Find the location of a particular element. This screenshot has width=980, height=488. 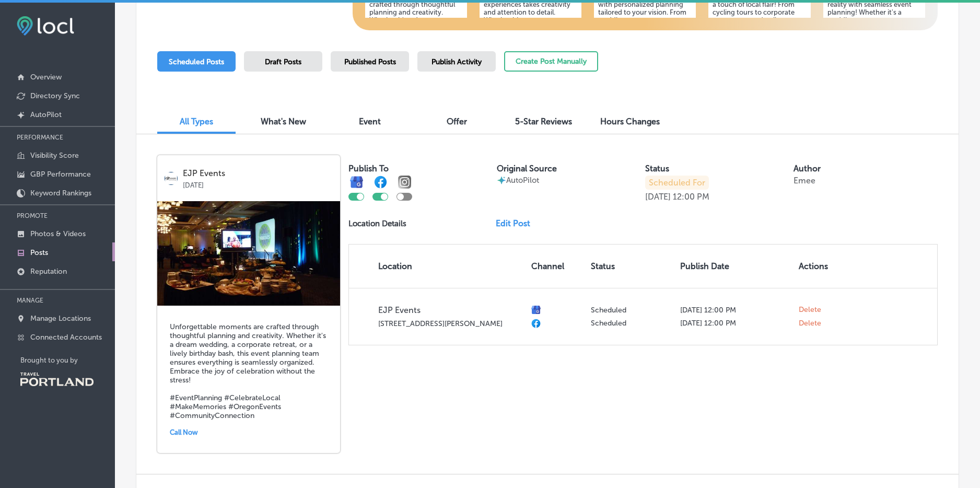

img: fda3e92497d09a02dc62c9cd864e3231.png is located at coordinates (45, 26).